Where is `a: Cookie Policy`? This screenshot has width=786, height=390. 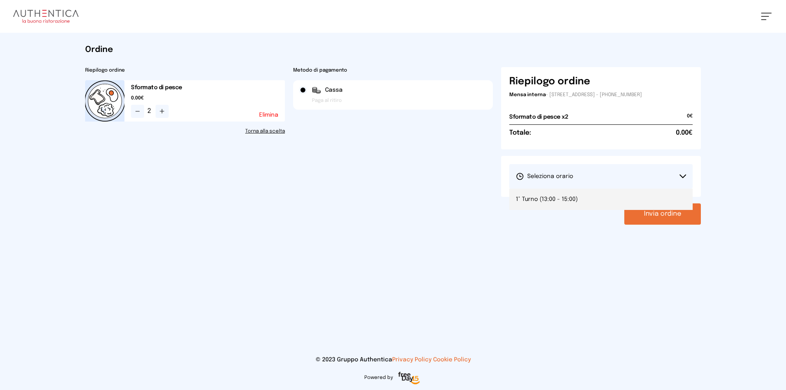
a: Cookie Policy is located at coordinates (452, 360).